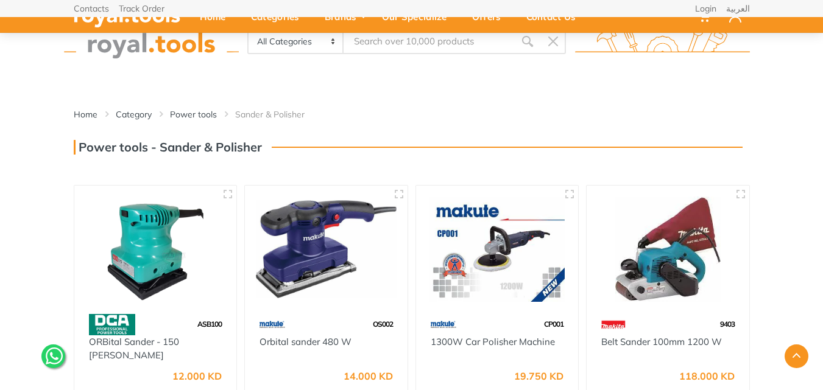 The height and width of the screenshot is (390, 823). Describe the element at coordinates (661, 342) in the screenshot. I see `a: Belt Sander 100mm 1200 W` at that location.